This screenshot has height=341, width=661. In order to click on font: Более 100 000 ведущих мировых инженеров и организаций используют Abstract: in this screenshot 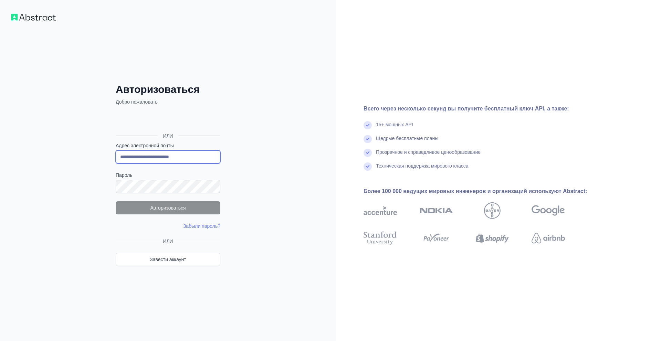, I will do `click(475, 191)`.